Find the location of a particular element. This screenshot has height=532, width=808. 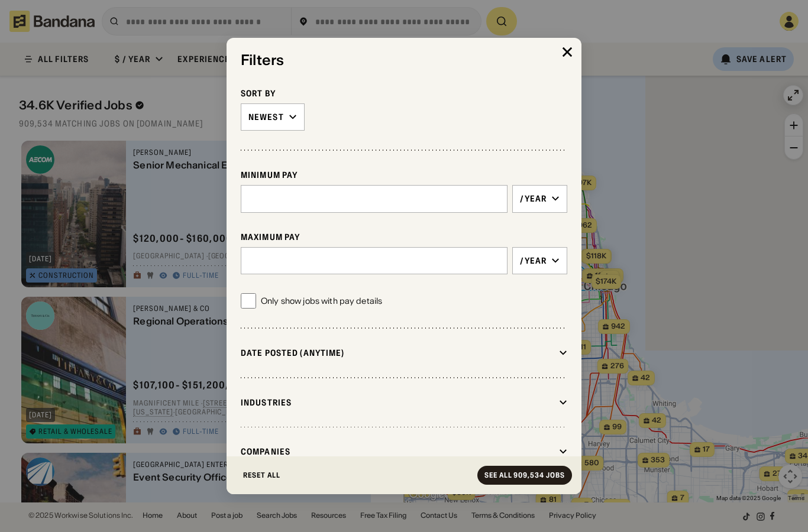

div: Minimum Pay is located at coordinates (404, 175).